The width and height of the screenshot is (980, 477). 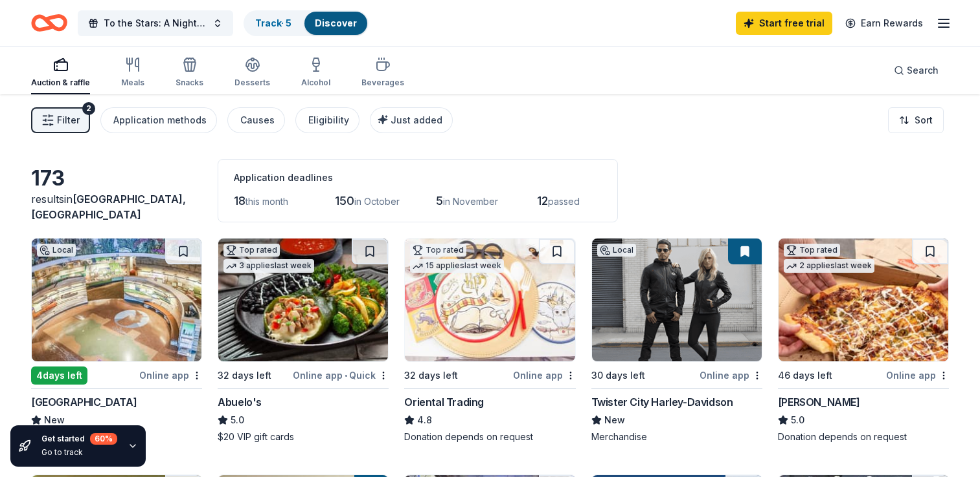 What do you see at coordinates (108, 207) in the screenshot?
I see `span: in` at bounding box center [108, 207].